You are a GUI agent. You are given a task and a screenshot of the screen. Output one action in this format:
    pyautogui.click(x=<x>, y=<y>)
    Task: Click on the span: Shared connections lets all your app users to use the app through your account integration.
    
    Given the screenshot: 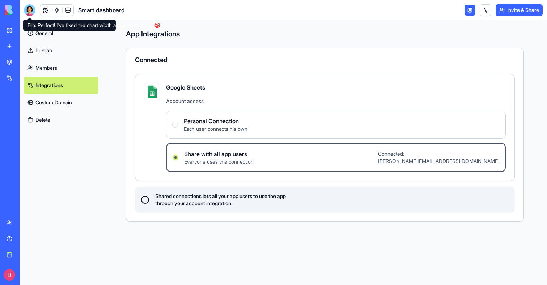 What is the action you would take?
    pyautogui.click(x=220, y=200)
    